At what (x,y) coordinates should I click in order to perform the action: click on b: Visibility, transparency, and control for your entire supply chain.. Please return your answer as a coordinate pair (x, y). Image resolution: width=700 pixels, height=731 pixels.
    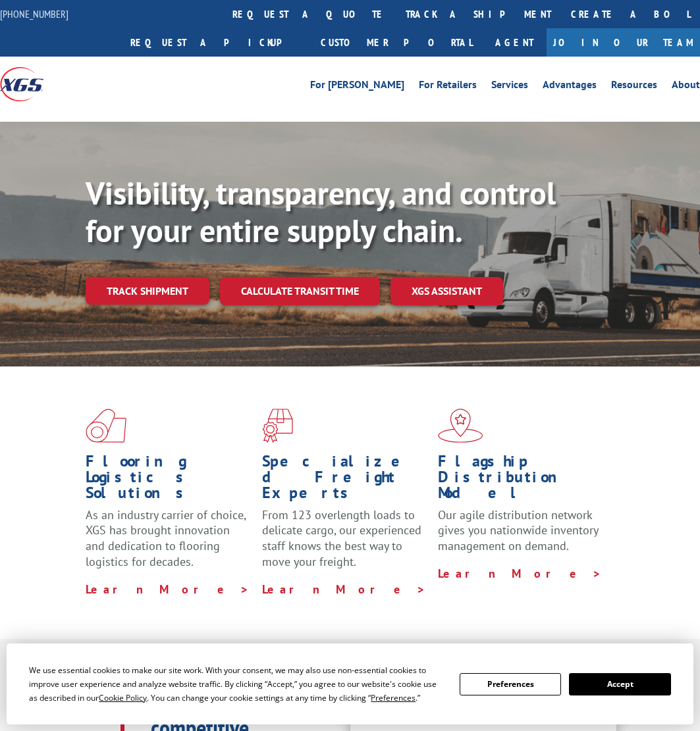
    Looking at the image, I should click on (320, 212).